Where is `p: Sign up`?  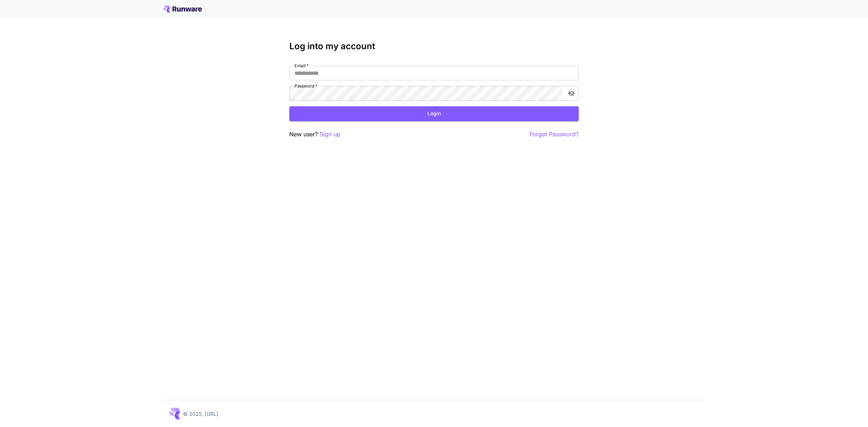
p: Sign up is located at coordinates (330, 134).